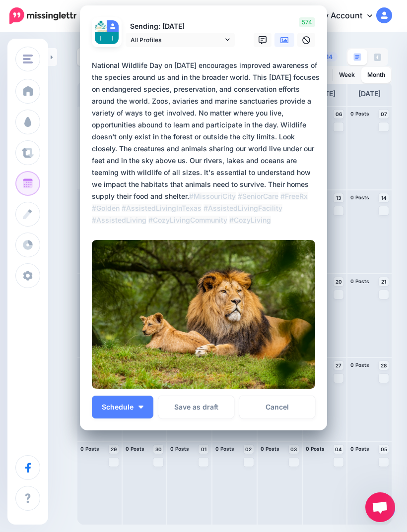 This screenshot has height=532, width=407. Describe the element at coordinates (307, 23) in the screenshot. I see `span: 574` at that location.